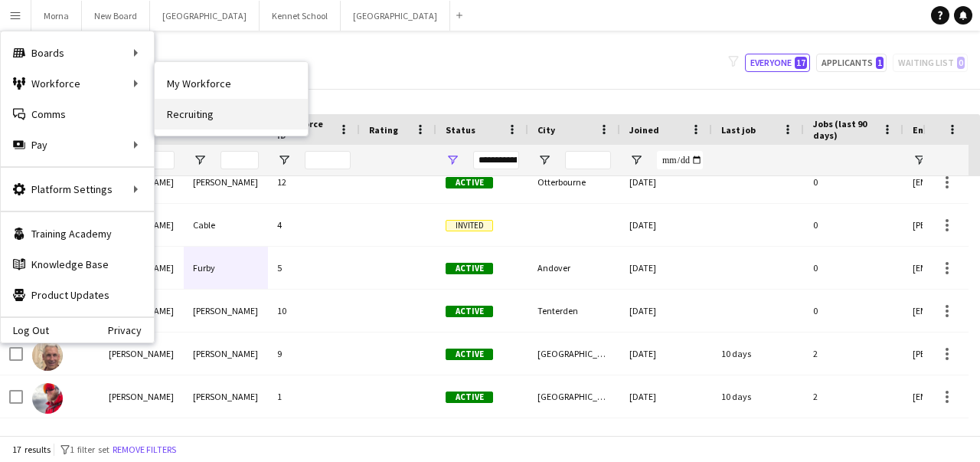 This screenshot has width=980, height=462. I want to click on input: Joined Filter Input, so click(680, 160).